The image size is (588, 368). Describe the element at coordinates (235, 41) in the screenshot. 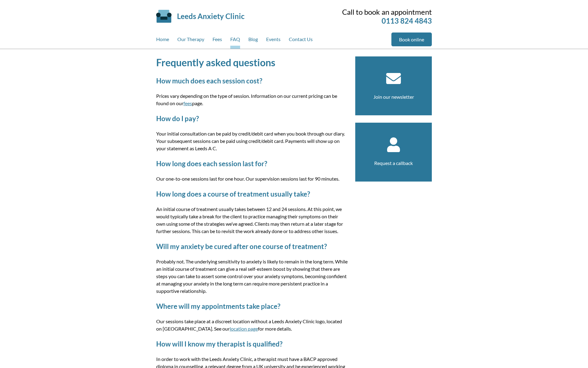

I see `a: FAQ` at that location.